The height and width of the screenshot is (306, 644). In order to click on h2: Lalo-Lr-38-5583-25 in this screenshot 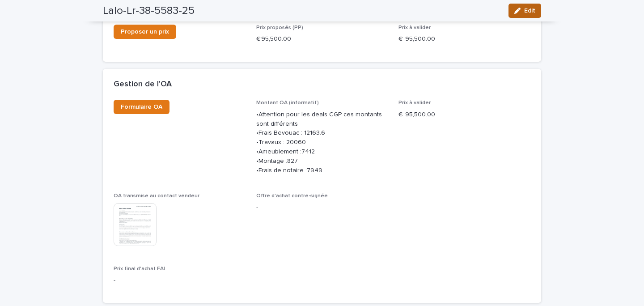, I will do `click(149, 11)`.